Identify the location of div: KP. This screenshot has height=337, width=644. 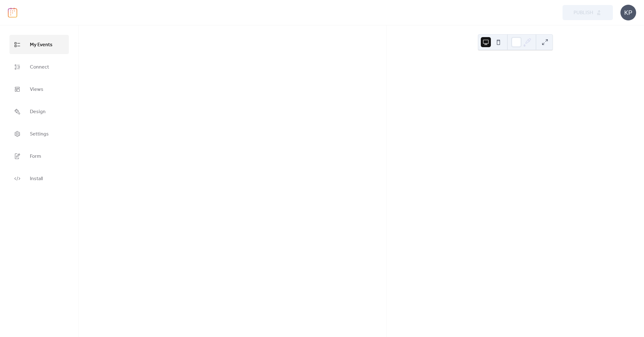
(628, 13).